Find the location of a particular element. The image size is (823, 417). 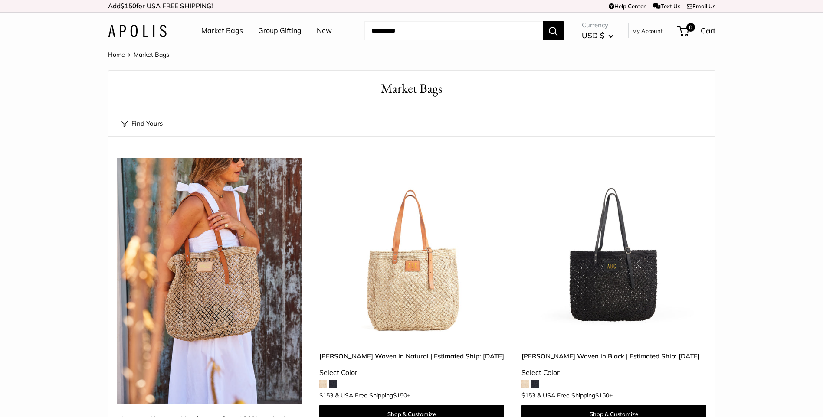

a: New is located at coordinates (324, 31).